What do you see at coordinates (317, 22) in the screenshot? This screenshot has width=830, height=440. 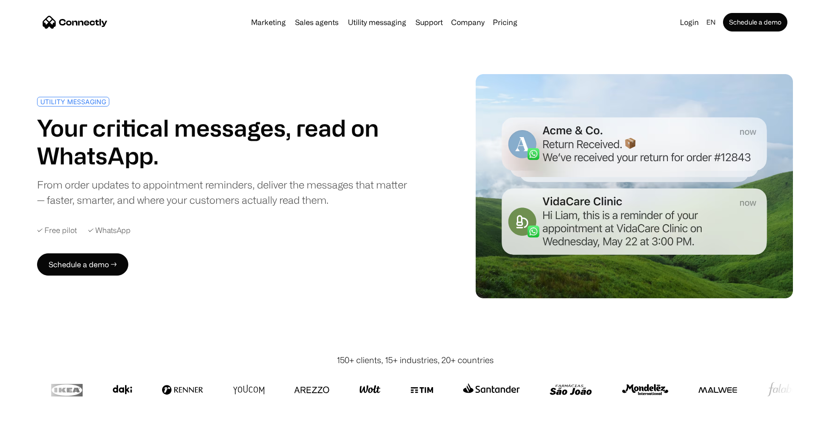 I see `a: Sales agents` at bounding box center [317, 22].